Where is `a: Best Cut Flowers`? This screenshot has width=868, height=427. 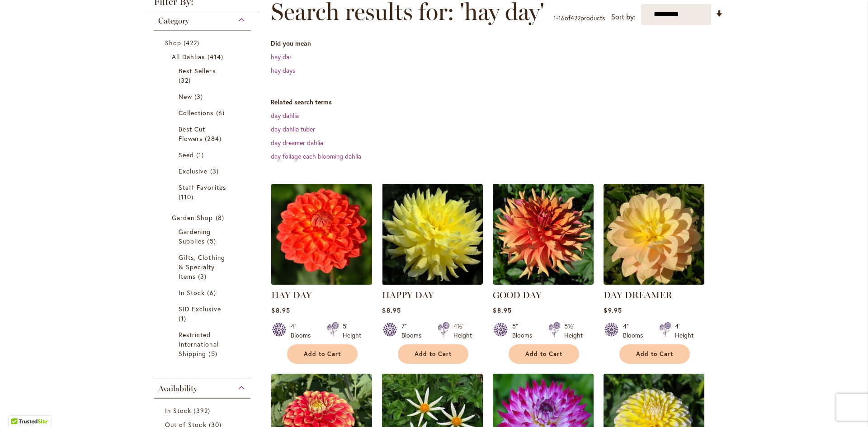
a: Best Cut Flowers is located at coordinates (203, 134).